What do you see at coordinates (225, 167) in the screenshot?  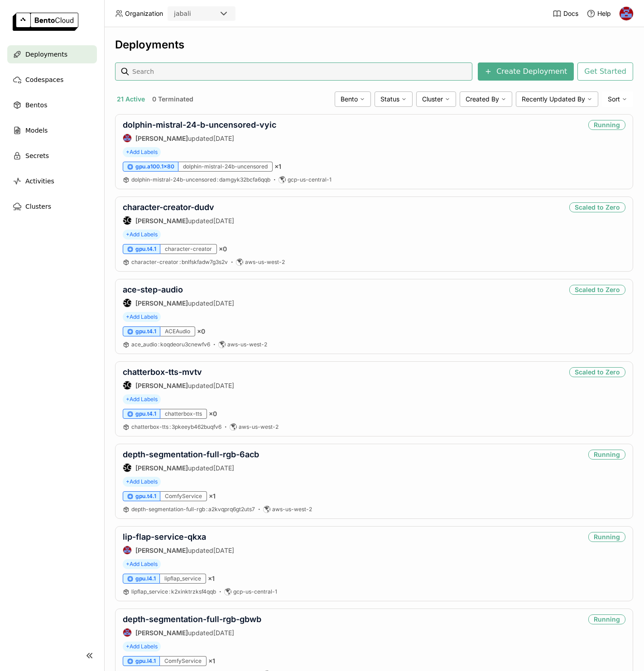 I see `div: dolphin-mistral-24b-uncensored` at bounding box center [225, 167].